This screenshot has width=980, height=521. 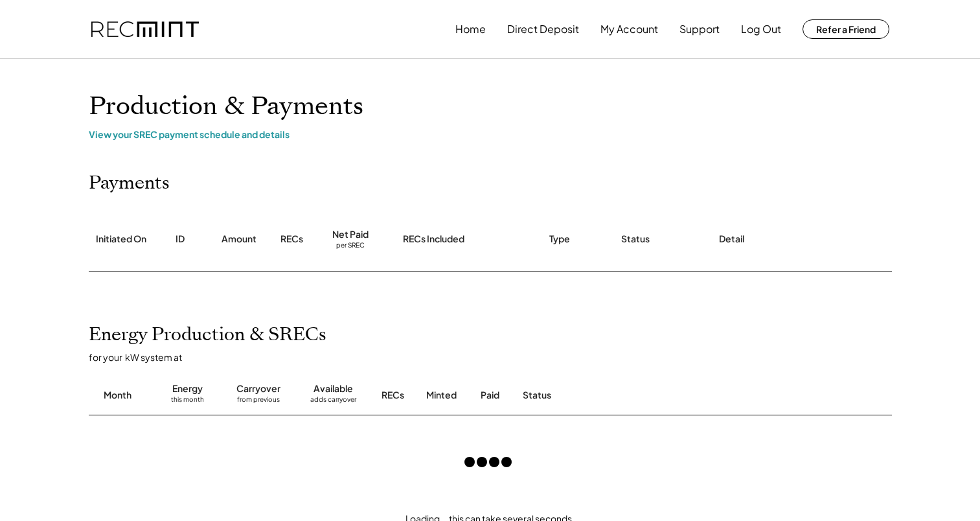 I want to click on div: Month, so click(x=117, y=395).